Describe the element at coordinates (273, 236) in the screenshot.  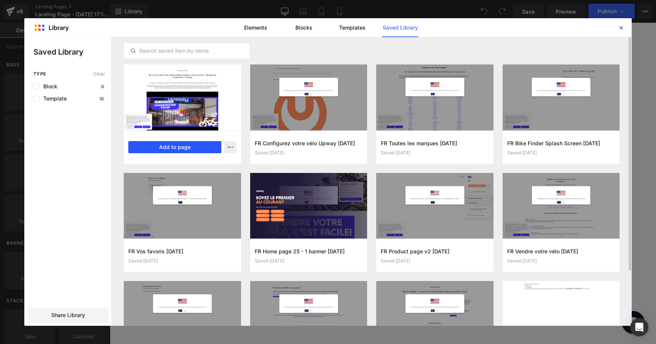
I see `p: or Drag & Drop elements from left sidebar` at that location.